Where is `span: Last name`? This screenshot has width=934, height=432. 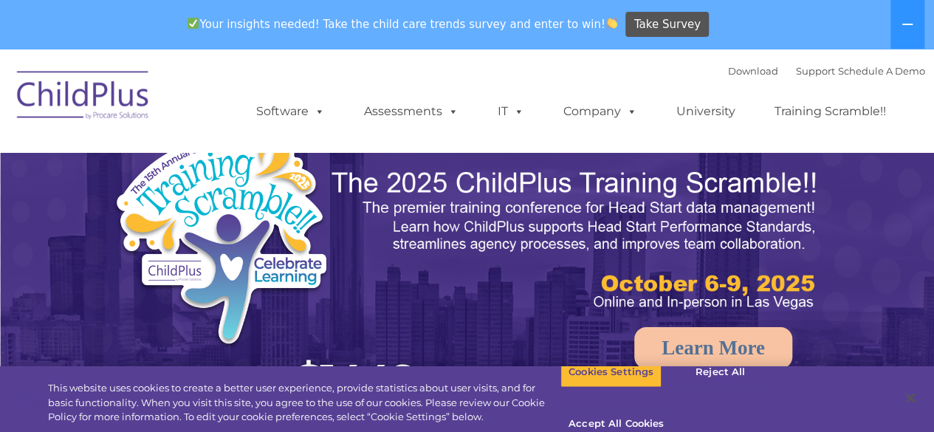
span: Last name is located at coordinates (227, 103).